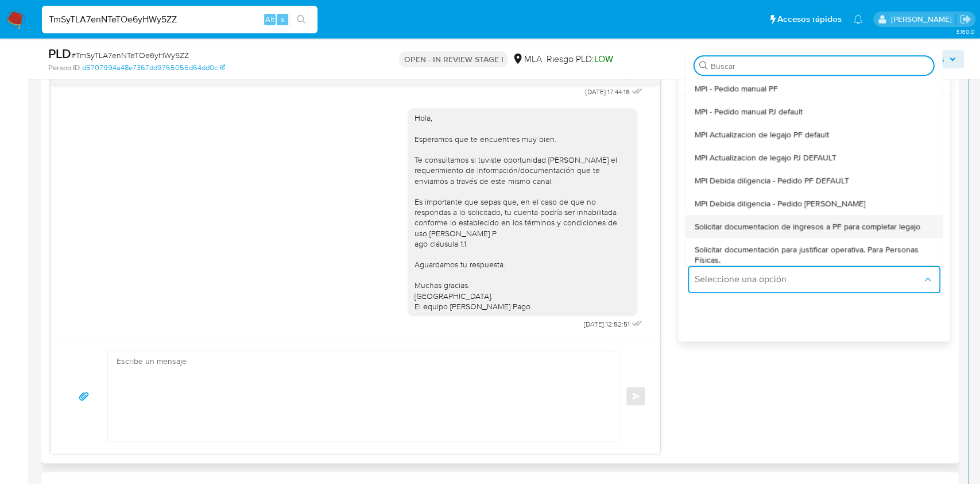 The width and height of the screenshot is (980, 484). I want to click on button: Seleccione una opción, so click(814, 280).